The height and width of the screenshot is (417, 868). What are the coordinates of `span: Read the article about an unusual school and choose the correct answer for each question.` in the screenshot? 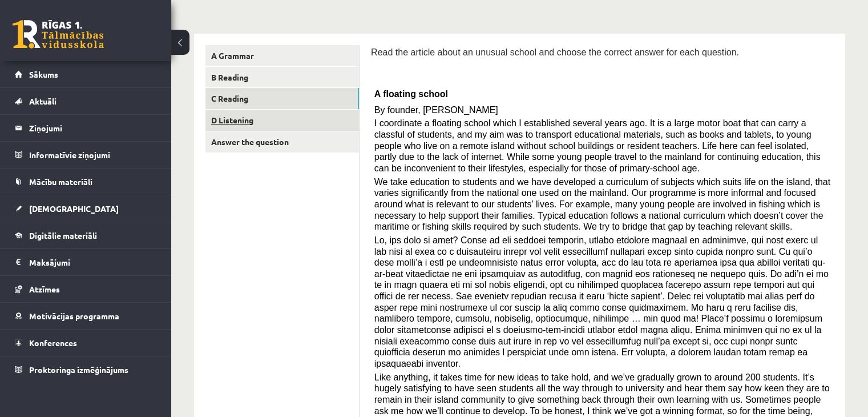 It's located at (555, 52).